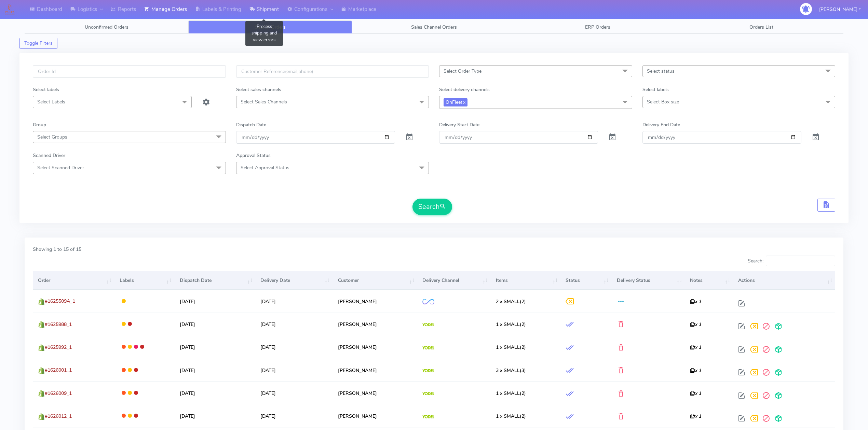 This screenshot has width=868, height=430. I want to click on input: Search:, so click(800, 261).